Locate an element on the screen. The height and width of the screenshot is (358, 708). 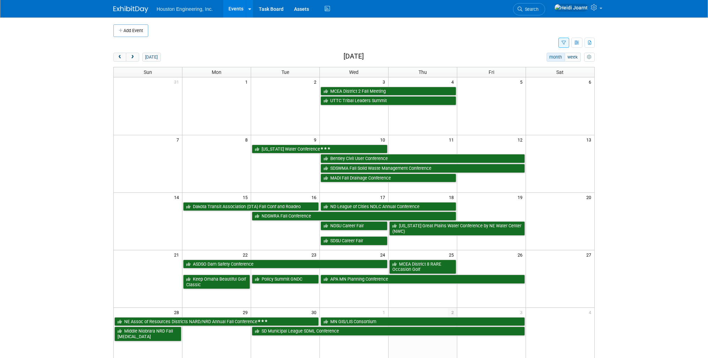
span: 28 is located at coordinates (178, 312).